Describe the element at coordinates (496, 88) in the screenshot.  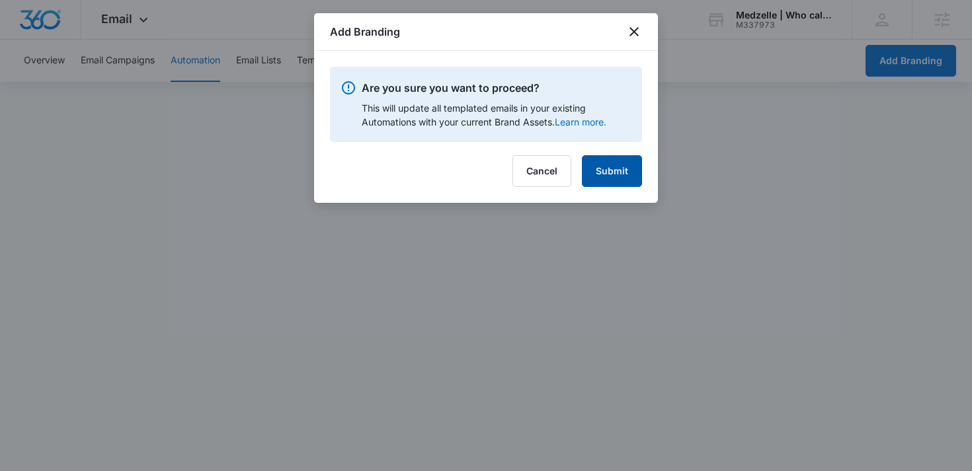
I see `p: Are you sure you want to proceed?` at that location.